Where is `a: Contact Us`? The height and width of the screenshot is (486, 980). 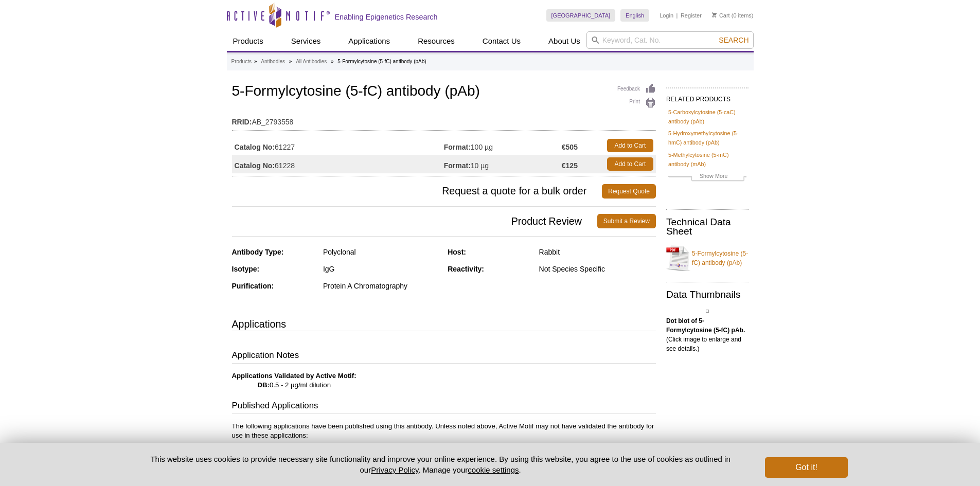 a: Contact Us is located at coordinates (501, 41).